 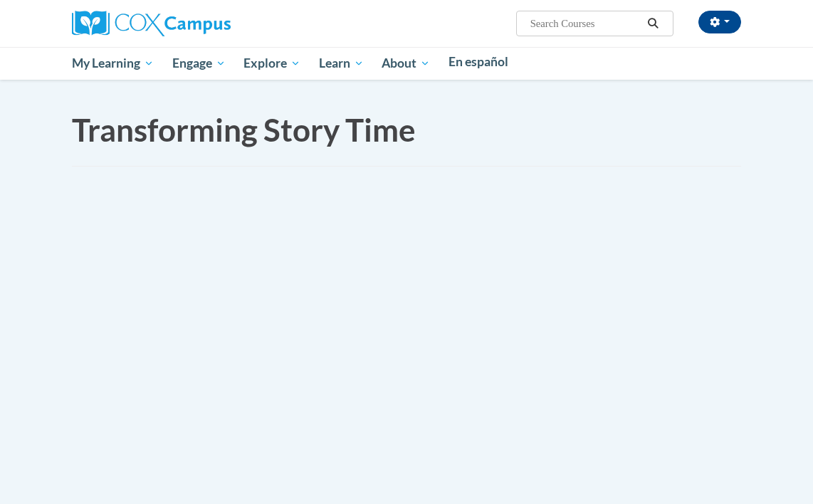 I want to click on span: My Learning, so click(x=112, y=63).